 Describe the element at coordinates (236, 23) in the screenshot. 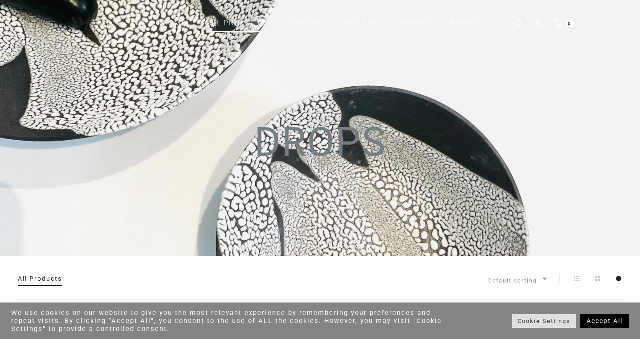

I see `a: All products` at that location.